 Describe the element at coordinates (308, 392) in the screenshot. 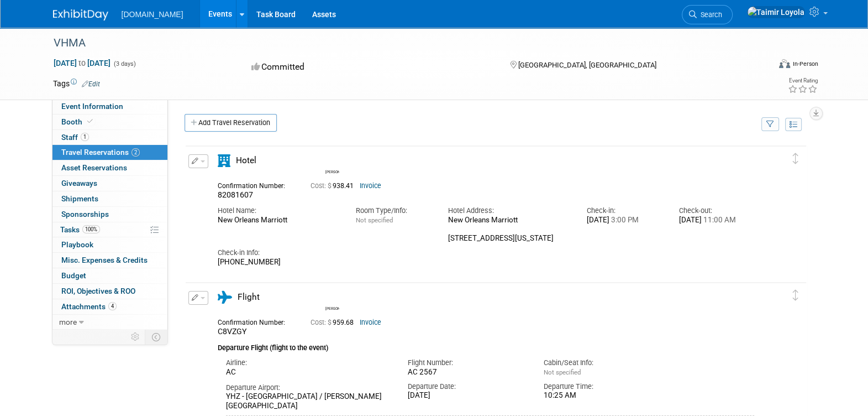

I see `div: Airline:` at that location.